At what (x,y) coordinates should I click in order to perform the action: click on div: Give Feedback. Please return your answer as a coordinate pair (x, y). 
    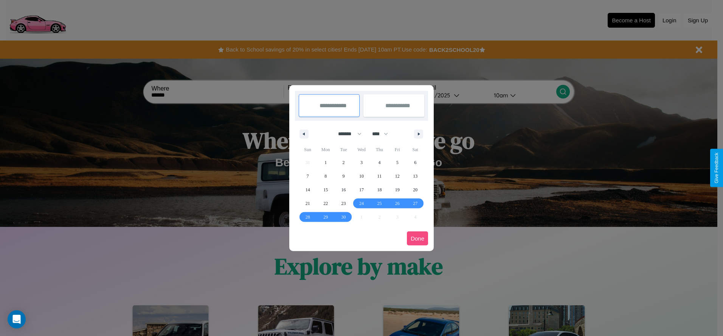
    Looking at the image, I should click on (717, 168).